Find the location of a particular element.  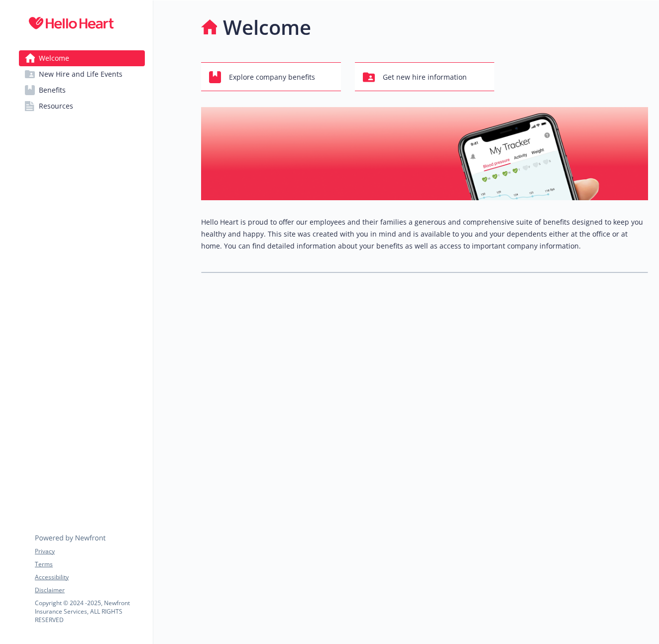

button: Get new hire information is located at coordinates (424, 77).